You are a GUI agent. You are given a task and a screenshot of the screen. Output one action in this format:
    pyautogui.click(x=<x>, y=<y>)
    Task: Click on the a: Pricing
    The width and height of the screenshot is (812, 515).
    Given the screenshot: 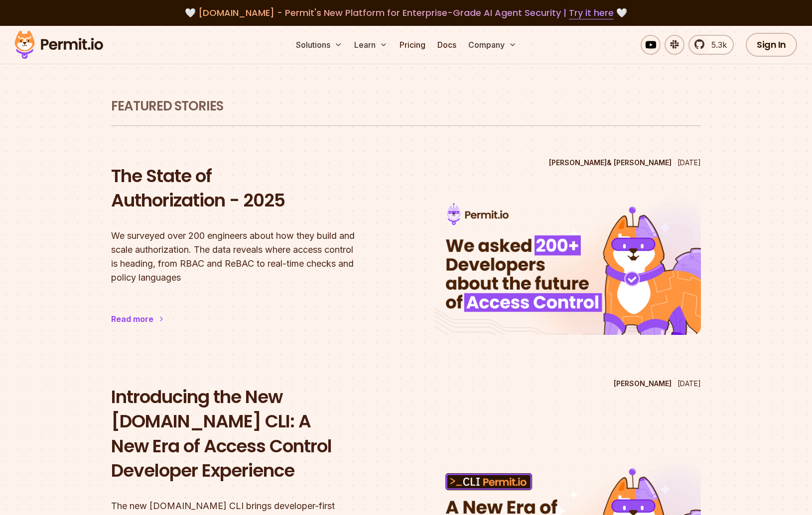 What is the action you would take?
    pyautogui.click(x=413, y=45)
    